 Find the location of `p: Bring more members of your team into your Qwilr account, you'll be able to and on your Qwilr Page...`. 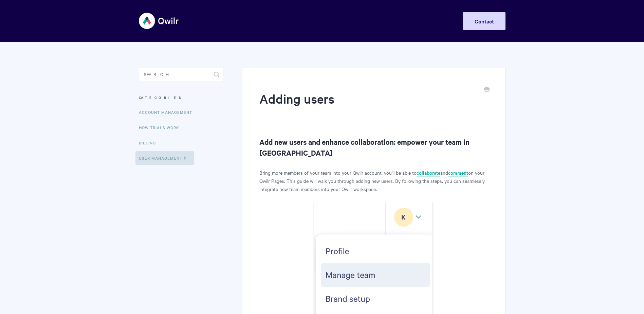

p: Bring more members of your team into your Qwilr account, you'll be able to and on your Qwilr Page... is located at coordinates (374, 181).